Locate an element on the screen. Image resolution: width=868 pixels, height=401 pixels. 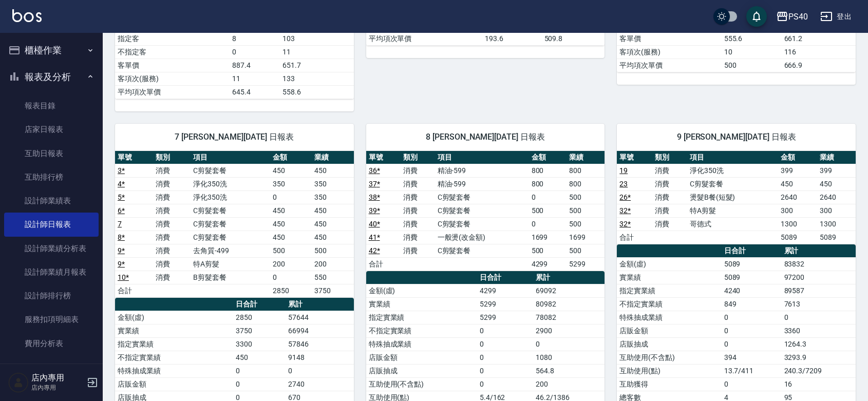
a: 7 is located at coordinates (119, 224).